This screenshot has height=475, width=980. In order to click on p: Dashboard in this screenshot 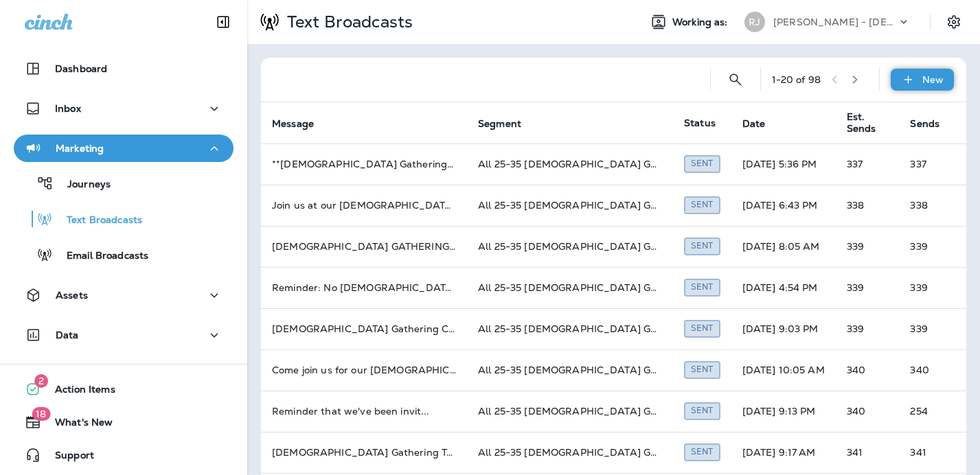, I will do `click(81, 69)`.